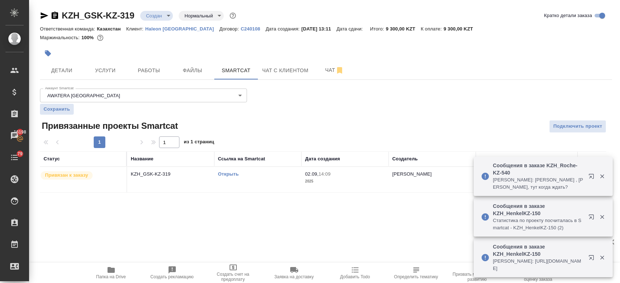 The image size is (620, 283). What do you see at coordinates (109, 126) in the screenshot?
I see `span: Привязанные проекты Smartcat` at bounding box center [109, 126].